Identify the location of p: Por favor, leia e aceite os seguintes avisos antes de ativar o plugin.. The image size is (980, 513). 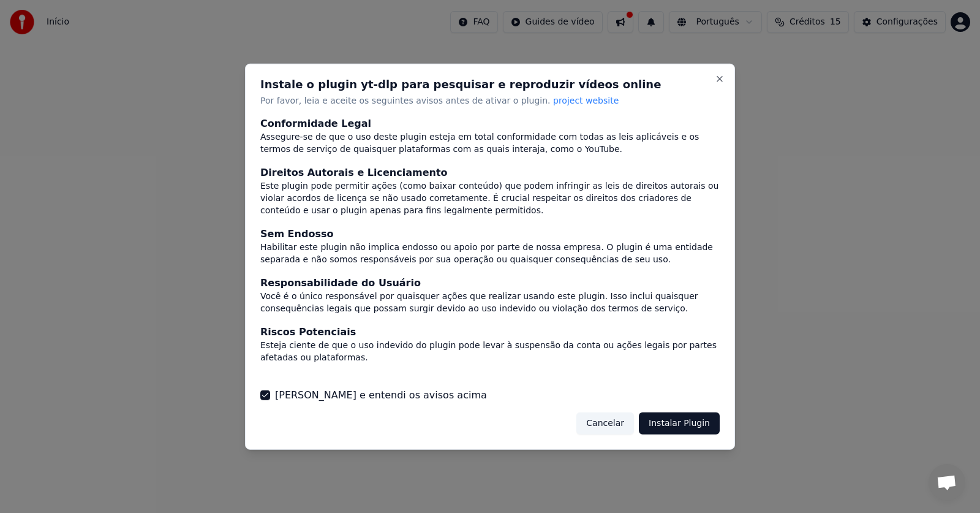
(490, 101).